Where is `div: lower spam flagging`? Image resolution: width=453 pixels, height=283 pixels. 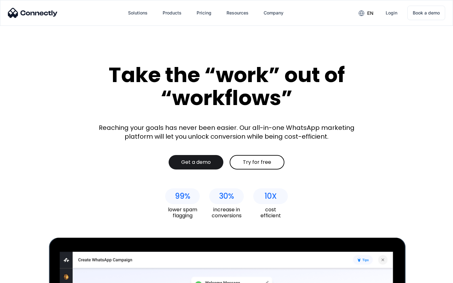 div: lower spam flagging is located at coordinates (182, 212).